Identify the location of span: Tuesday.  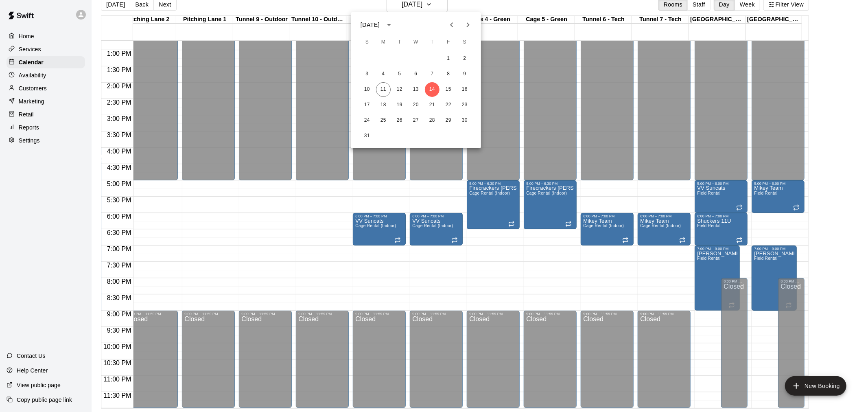
(400, 42).